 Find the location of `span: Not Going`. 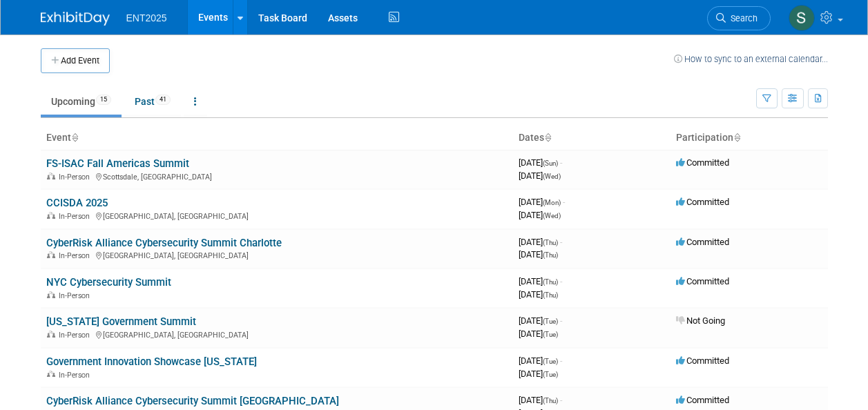

span: Not Going is located at coordinates (700, 320).